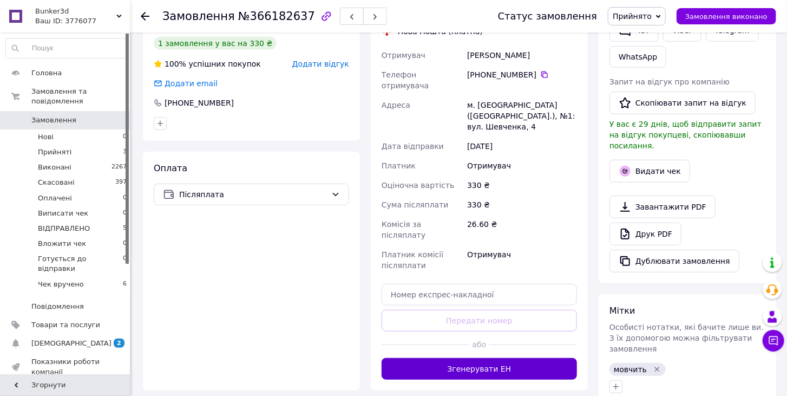 The height and width of the screenshot is (396, 787). I want to click on span: №366182637, so click(277, 16).